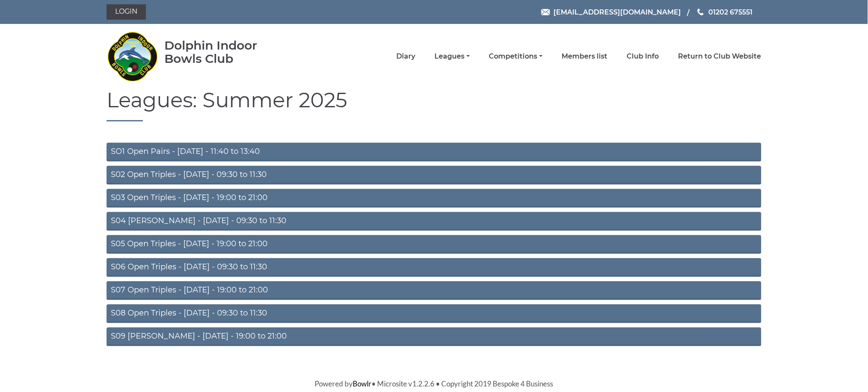 This screenshot has width=868, height=392. I want to click on h1: Leagues: Summer 2025, so click(434, 105).